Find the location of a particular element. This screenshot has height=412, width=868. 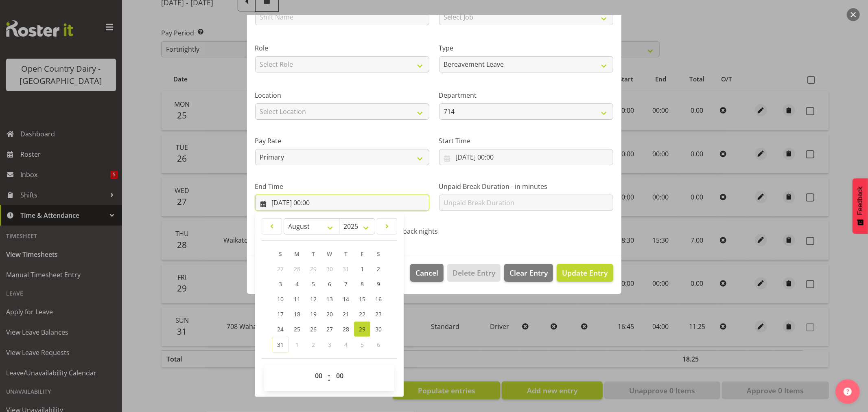

a: 22 is located at coordinates (362, 314).